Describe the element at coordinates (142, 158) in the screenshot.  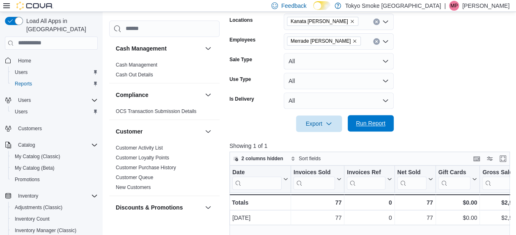
I see `a: Customer Loyalty Points` at that location.